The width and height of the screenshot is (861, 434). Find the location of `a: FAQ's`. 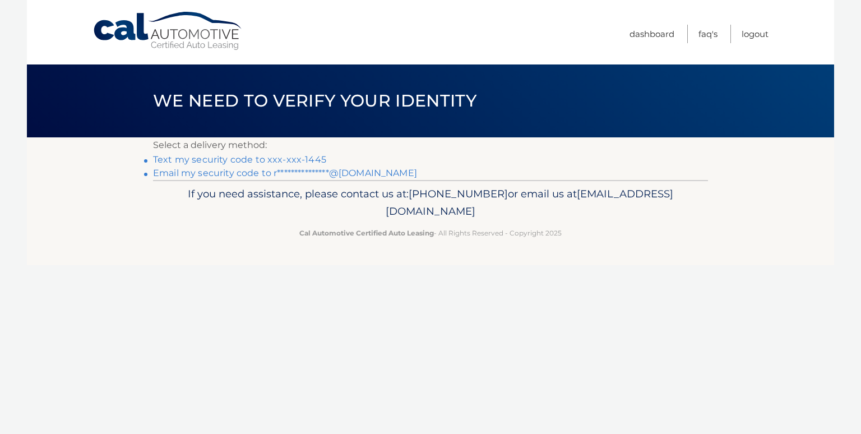

a: FAQ's is located at coordinates (708, 34).